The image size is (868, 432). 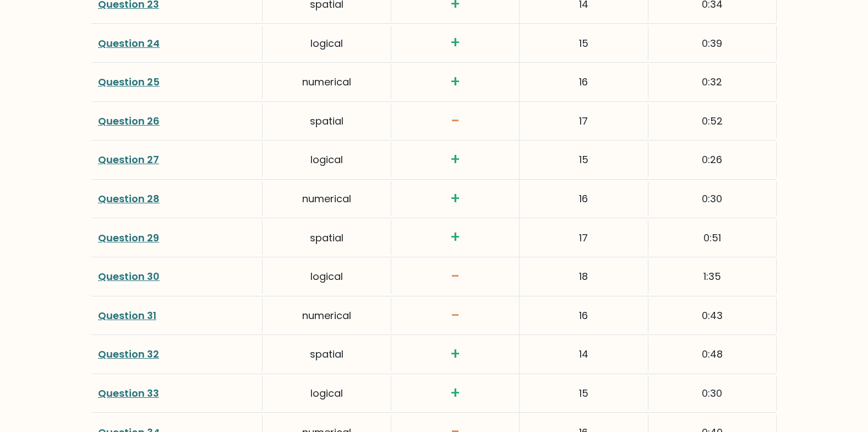 I want to click on div: 0:39, so click(x=712, y=43).